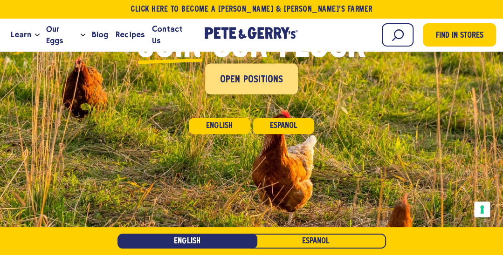  Describe the element at coordinates (252, 80) in the screenshot. I see `span: Open Positions` at that location.